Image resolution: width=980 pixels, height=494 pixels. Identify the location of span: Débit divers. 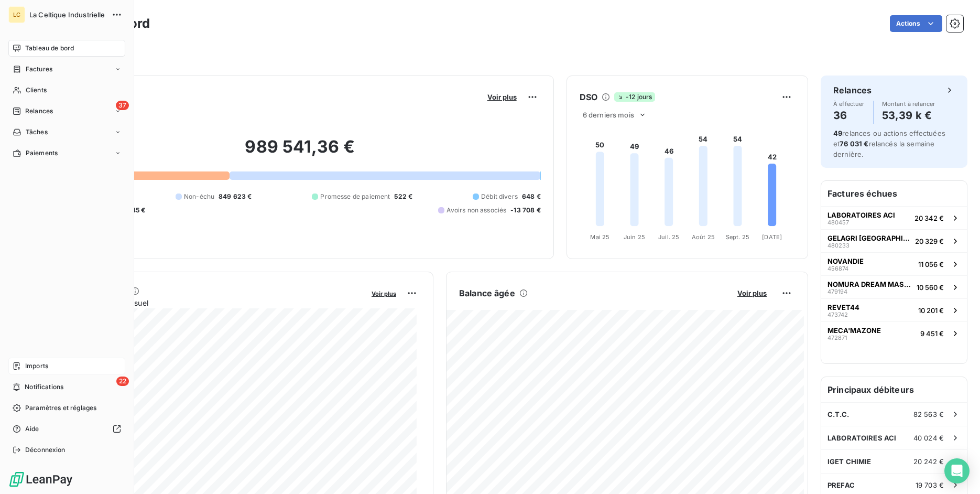
(499, 197).